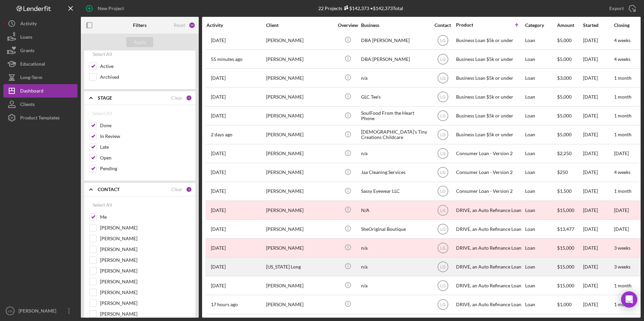 The height and width of the screenshot is (321, 644). Describe the element at coordinates (41, 50) in the screenshot. I see `button: Grants` at that location.